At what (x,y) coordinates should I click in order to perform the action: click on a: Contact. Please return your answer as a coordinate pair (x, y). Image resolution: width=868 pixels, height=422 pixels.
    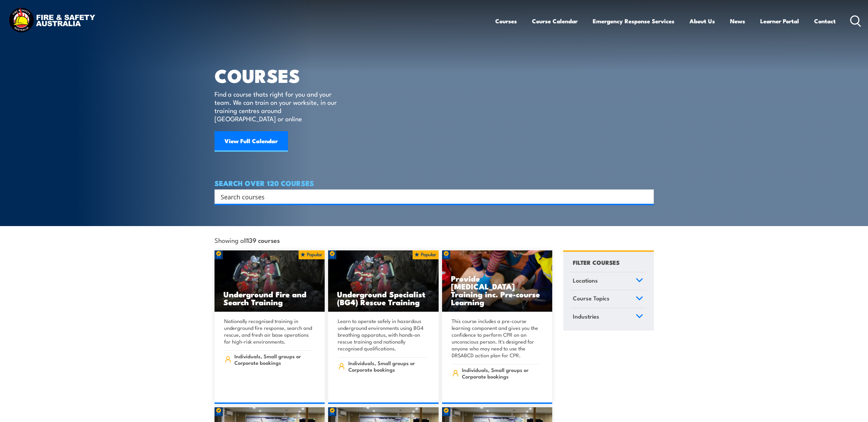
    Looking at the image, I should click on (825, 21).